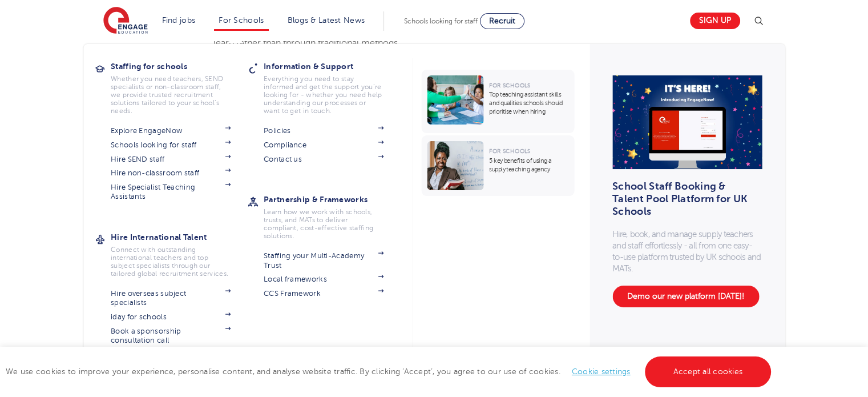  Describe the element at coordinates (601, 371) in the screenshot. I see `a: Cookie settings` at that location.